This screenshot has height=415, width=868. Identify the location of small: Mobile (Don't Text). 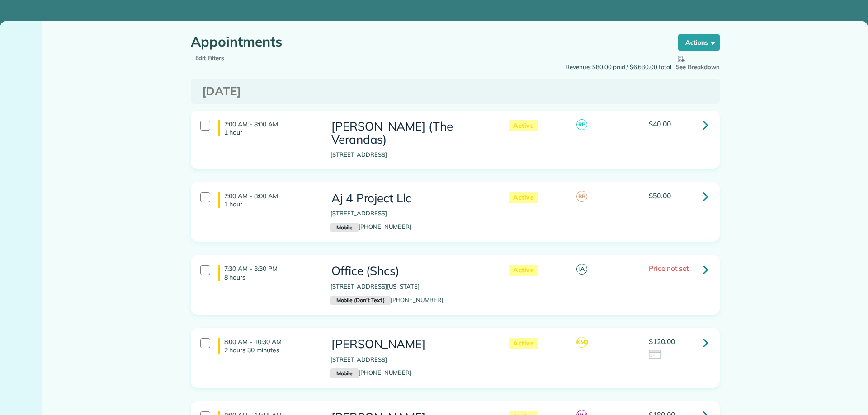
(360, 301).